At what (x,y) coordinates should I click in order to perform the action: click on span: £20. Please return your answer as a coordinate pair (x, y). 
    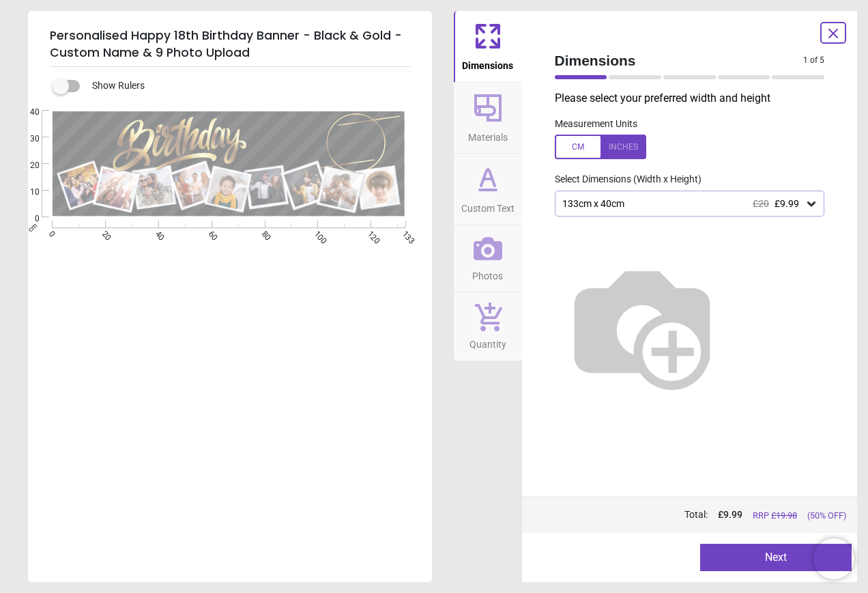
    Looking at the image, I should click on (761, 204).